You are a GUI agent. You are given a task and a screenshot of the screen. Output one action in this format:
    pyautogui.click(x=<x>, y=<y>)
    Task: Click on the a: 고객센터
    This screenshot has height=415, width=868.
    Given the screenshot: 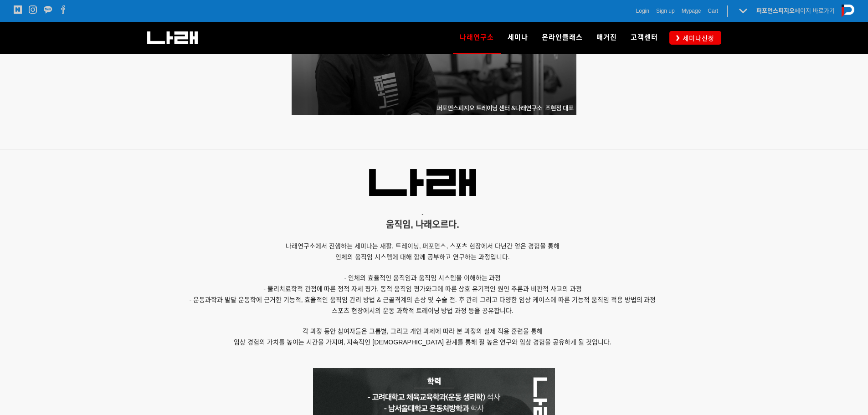 What is the action you would take?
    pyautogui.click(x=644, y=38)
    